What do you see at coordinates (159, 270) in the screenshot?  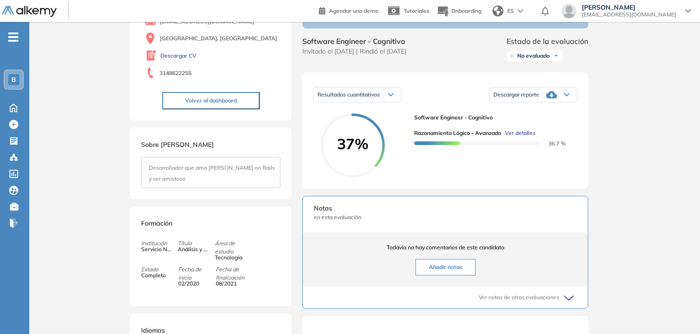 I see `span: Estado` at bounding box center [159, 270].